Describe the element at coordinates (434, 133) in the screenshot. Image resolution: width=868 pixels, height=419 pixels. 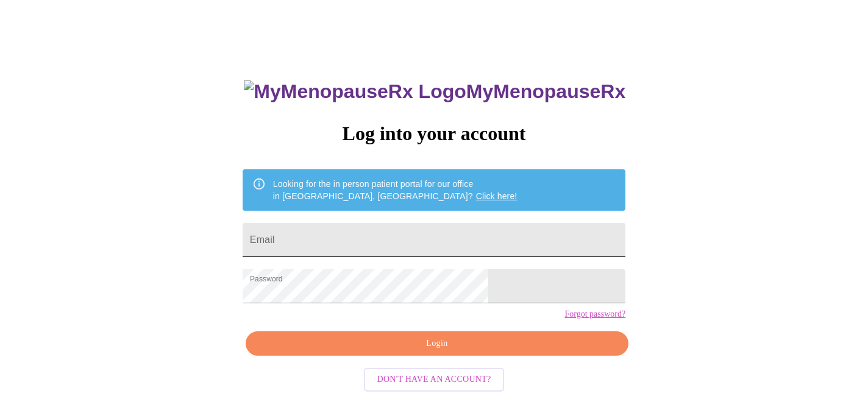
I see `h3: Log into your account` at that location.